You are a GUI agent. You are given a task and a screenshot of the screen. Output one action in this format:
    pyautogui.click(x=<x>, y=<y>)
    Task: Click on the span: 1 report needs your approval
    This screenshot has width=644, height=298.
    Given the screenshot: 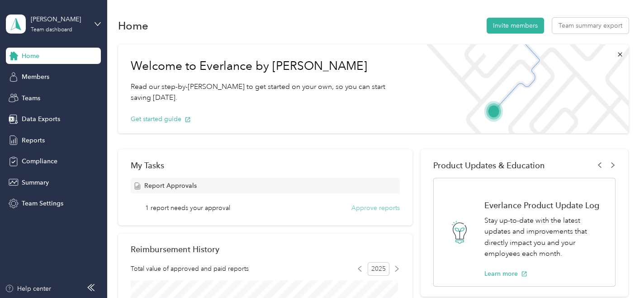 What is the action you would take?
    pyautogui.click(x=188, y=208)
    